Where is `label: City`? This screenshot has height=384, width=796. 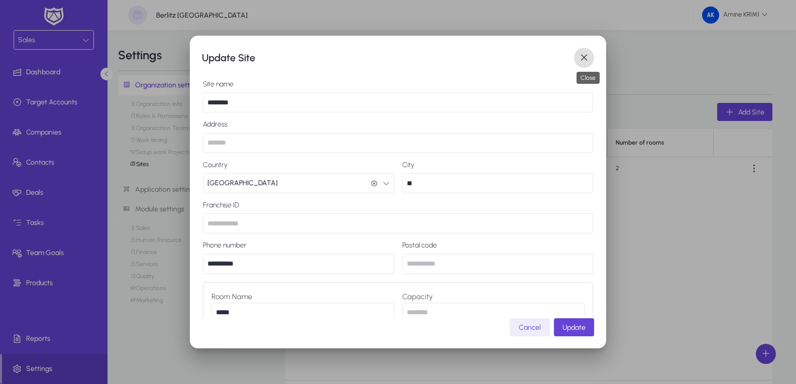
label: City is located at coordinates (498, 165).